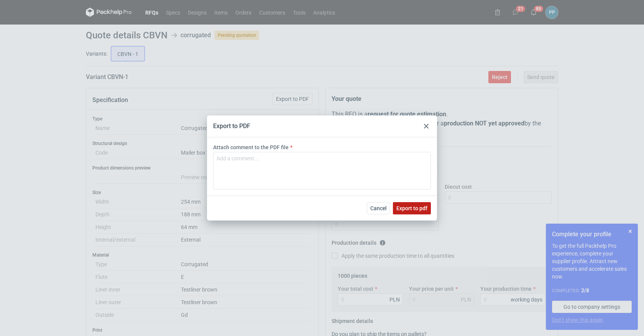 This screenshot has width=644, height=336. What do you see at coordinates (412, 208) in the screenshot?
I see `span: Export to pdf` at bounding box center [412, 208].